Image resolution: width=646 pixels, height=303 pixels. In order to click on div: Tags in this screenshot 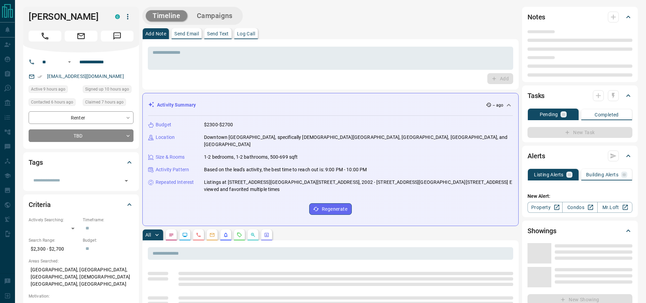, I will do `click(81, 162)`.